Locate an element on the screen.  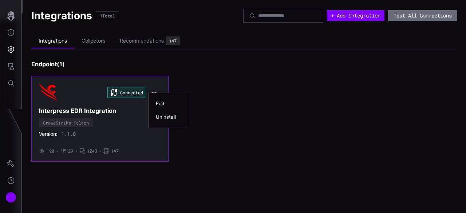
div: Recommendations is located at coordinates (142, 41).